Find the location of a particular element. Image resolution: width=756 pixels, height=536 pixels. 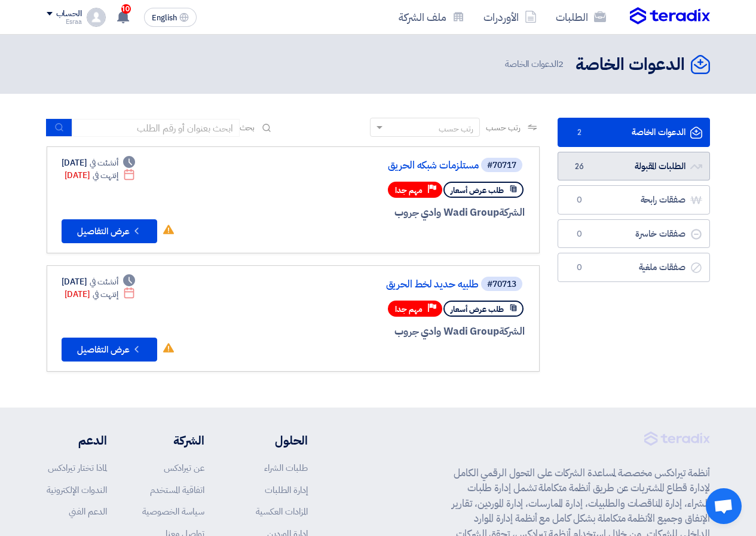

span: 10 is located at coordinates (126, 9).